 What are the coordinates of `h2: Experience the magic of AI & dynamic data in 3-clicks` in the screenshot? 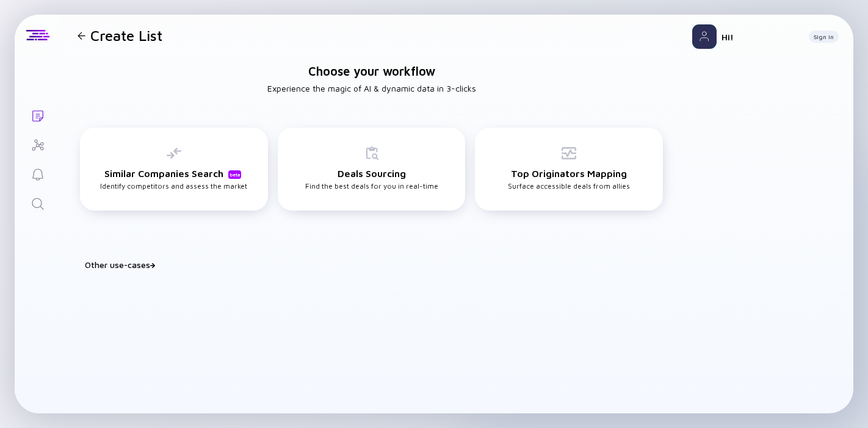 It's located at (372, 88).